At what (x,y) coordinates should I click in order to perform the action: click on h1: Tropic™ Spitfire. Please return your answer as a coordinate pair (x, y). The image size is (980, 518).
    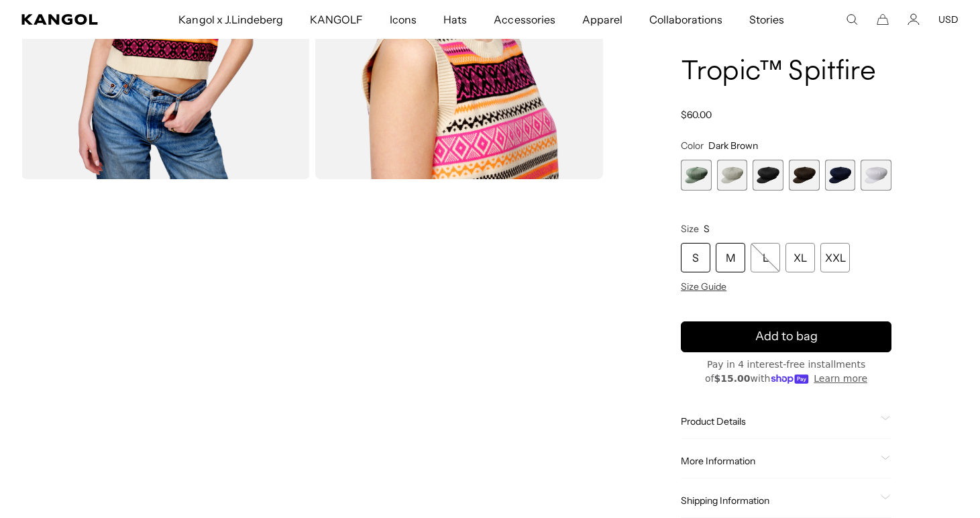
    Looking at the image, I should click on (787, 73).